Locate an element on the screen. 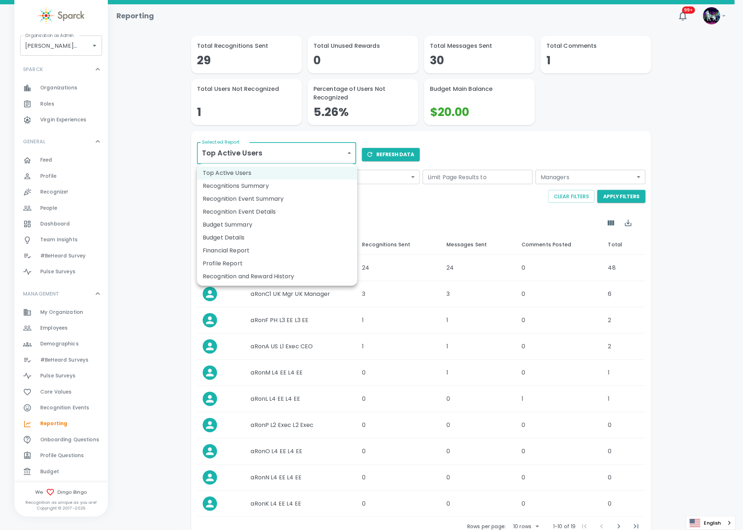  div: Language is located at coordinates (710, 523).